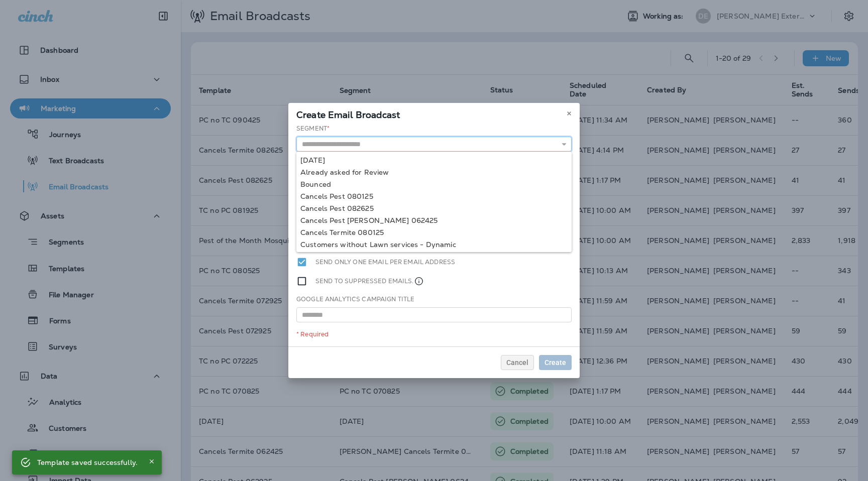 The height and width of the screenshot is (481, 868). What do you see at coordinates (370, 281) in the screenshot?
I see `label: Send to suppressed emails.` at bounding box center [370, 281].